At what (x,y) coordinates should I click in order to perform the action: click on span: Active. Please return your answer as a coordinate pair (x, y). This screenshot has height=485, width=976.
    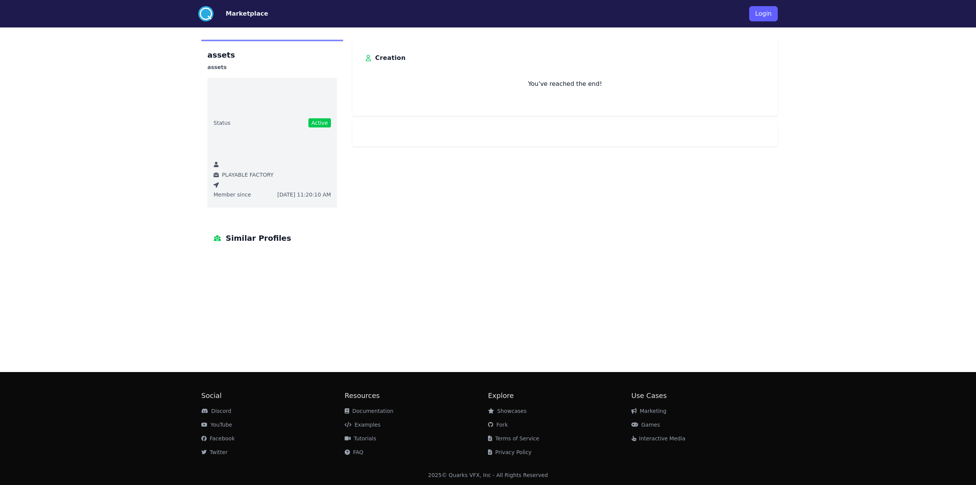
    Looking at the image, I should click on (319, 123).